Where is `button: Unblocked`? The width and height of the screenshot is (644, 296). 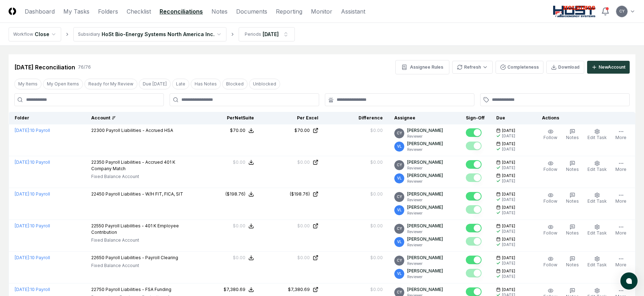 button: Unblocked is located at coordinates (264, 84).